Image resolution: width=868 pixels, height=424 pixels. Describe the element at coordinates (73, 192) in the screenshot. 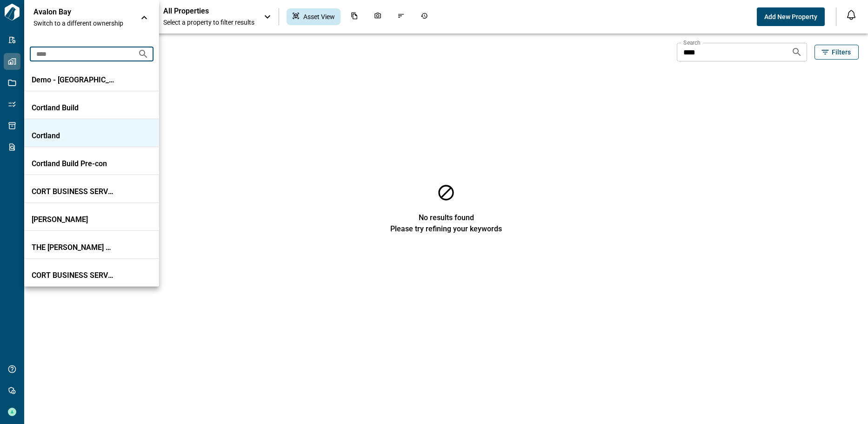

I see `p: CORT BUSINESS SERVICES CORP.` at that location.